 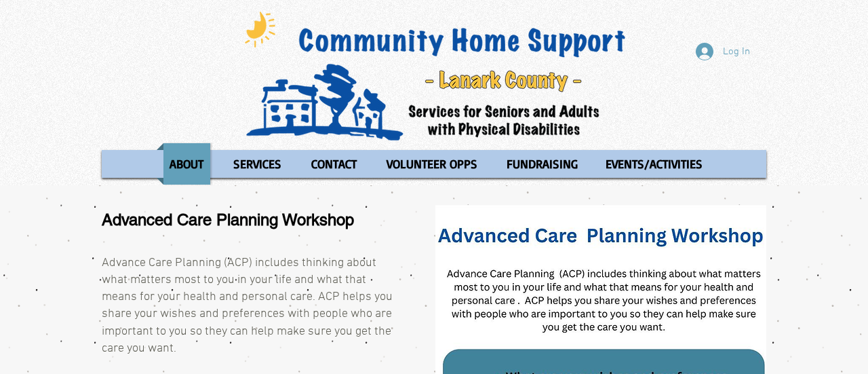 I want to click on p: EVENTS/ACTIVITIES, so click(x=654, y=164).